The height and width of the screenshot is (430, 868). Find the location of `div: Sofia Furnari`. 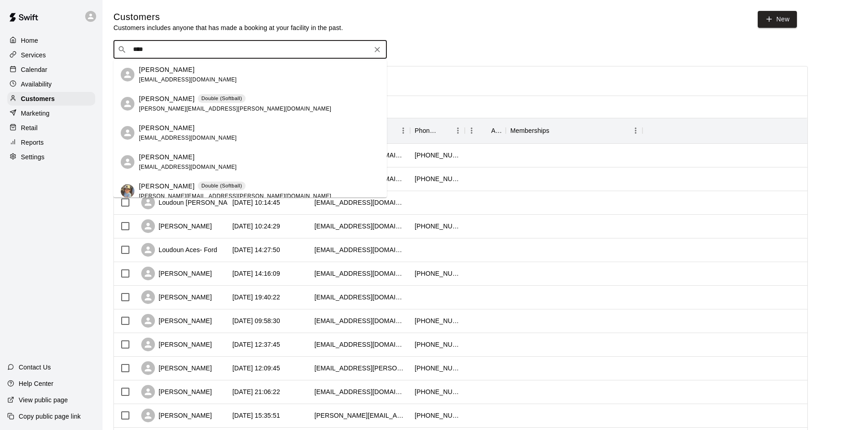

div: Sofia Furnari is located at coordinates (128, 162).